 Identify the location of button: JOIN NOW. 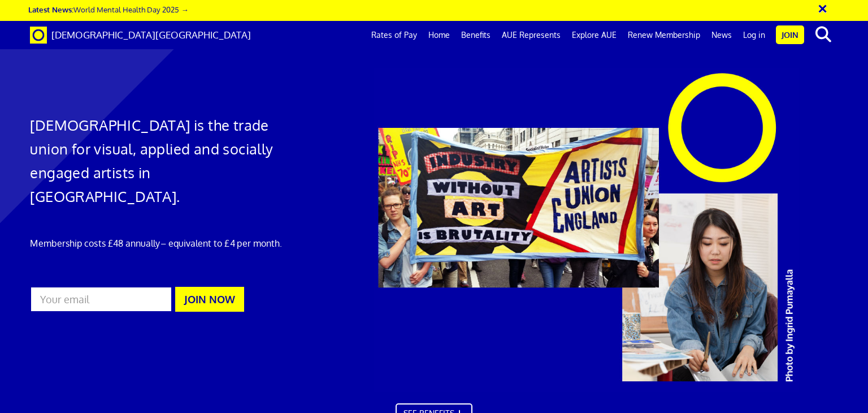
(210, 299).